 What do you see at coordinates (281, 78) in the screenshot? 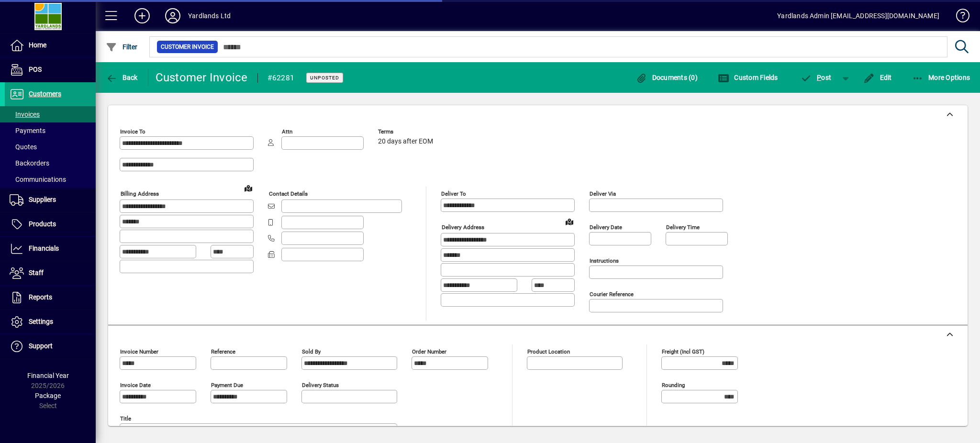
I see `div: #62281` at bounding box center [281, 78].